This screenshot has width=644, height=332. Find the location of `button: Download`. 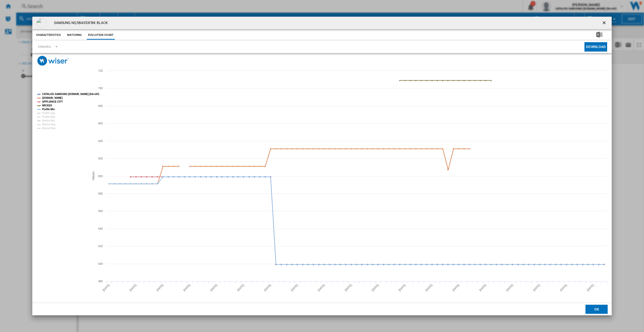

button: Download is located at coordinates (596, 46).